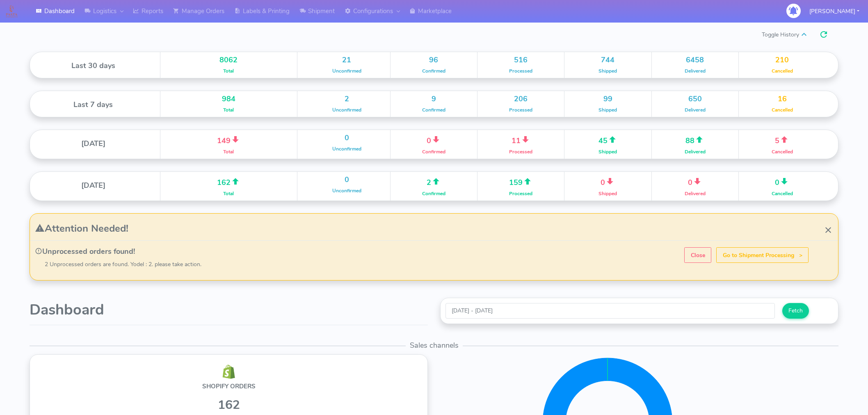 The image size is (868, 415). Describe the element at coordinates (695, 139) in the screenshot. I see `h4: 88` at that location.